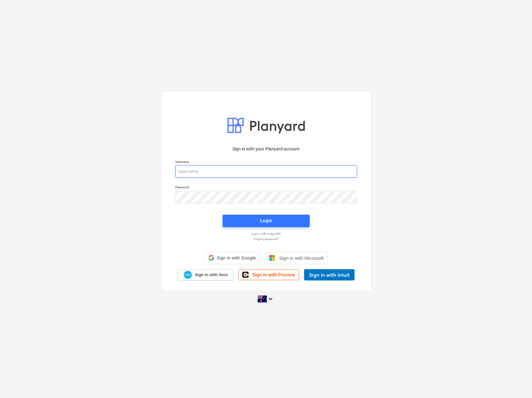 Image resolution: width=532 pixels, height=398 pixels. I want to click on span: Sign in with Microsoft, so click(301, 258).